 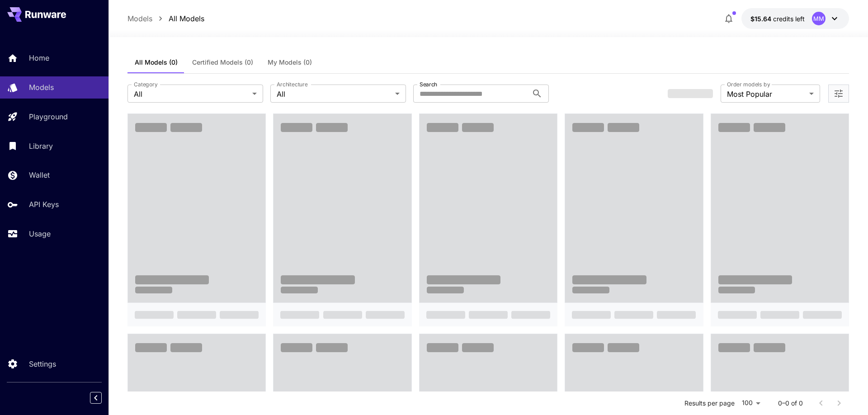 I want to click on p: Usage, so click(x=40, y=234).